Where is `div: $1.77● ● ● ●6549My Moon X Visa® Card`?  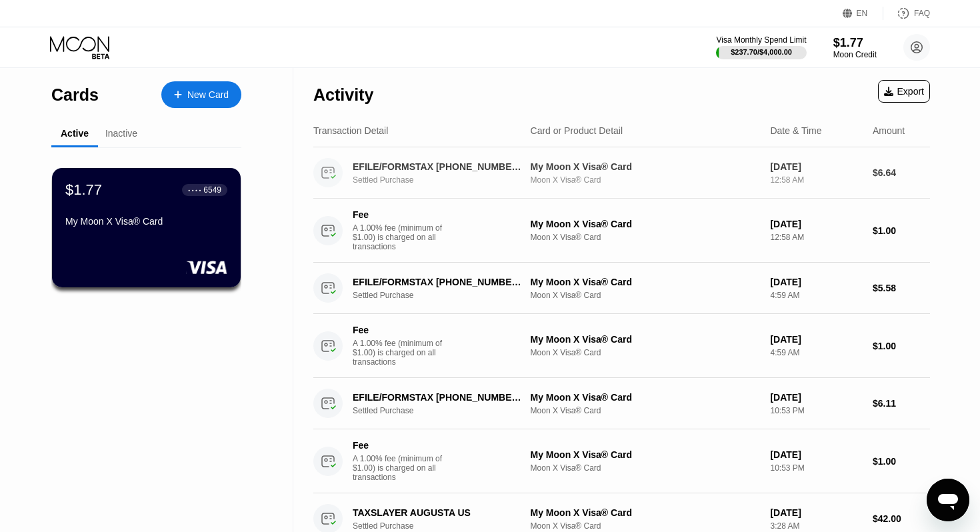 div: $1.77● ● ● ●6549My Moon X Visa® Card is located at coordinates (146, 228).